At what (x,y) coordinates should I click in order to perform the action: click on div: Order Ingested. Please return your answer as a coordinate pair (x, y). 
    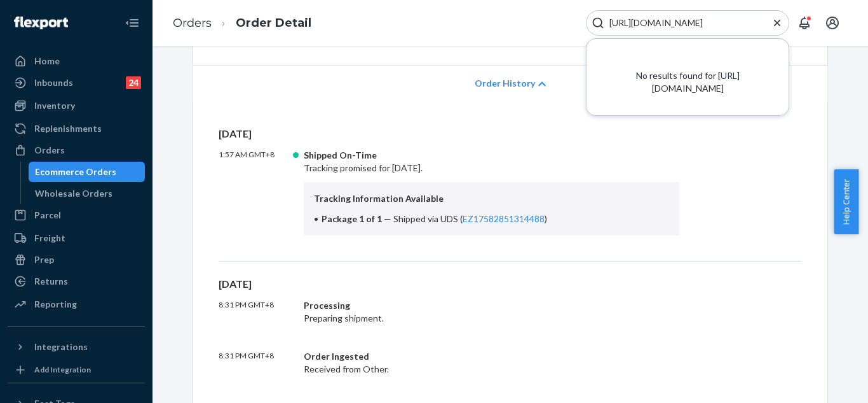
    Looking at the image, I should click on (491, 356).